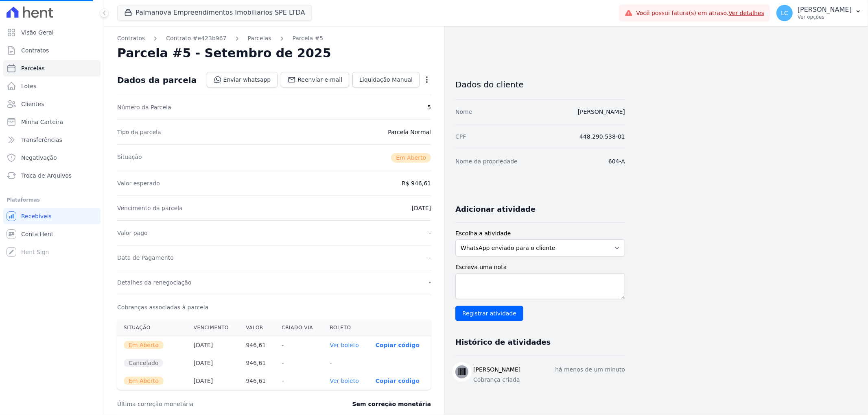  I want to click on button: Palmanova Empreendimentos Imobiliarios SPE LTDA, so click(214, 12).